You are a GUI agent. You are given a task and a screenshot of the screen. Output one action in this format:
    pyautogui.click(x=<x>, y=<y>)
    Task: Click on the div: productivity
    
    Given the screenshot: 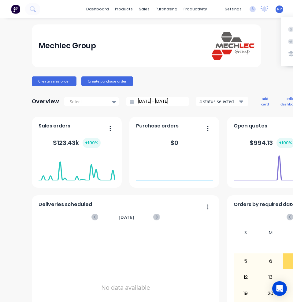 What is the action you would take?
    pyautogui.click(x=195, y=9)
    